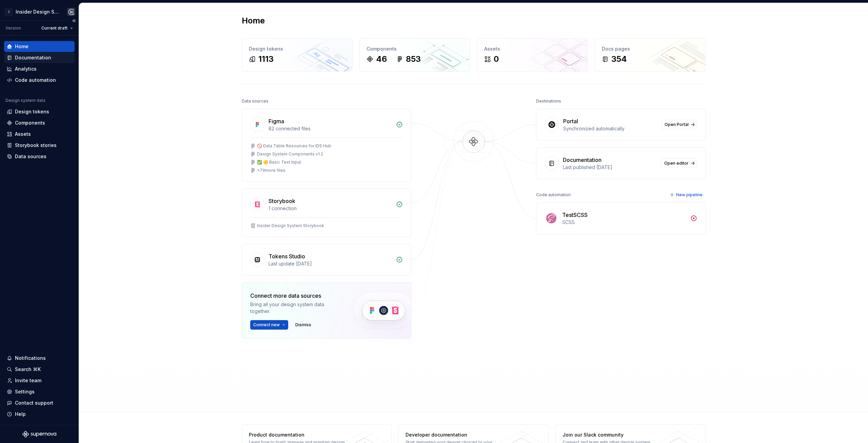 Image resolution: width=868 pixels, height=443 pixels. Describe the element at coordinates (269, 325) in the screenshot. I see `div: Connect new` at that location.